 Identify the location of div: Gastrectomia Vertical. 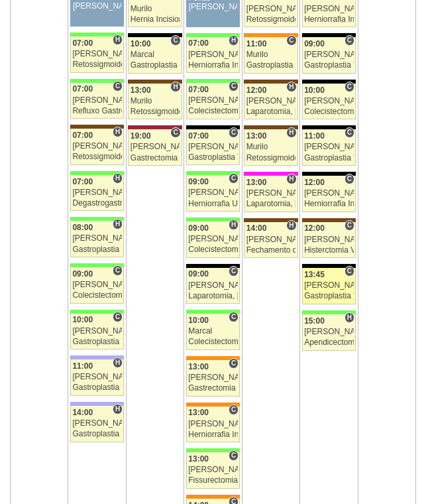
(213, 388).